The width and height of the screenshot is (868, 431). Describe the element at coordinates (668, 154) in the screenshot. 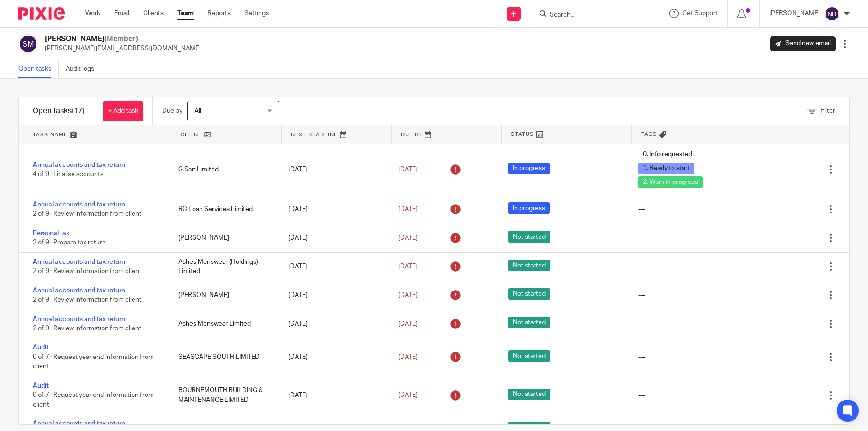

I see `span: 0. Info requested` at that location.